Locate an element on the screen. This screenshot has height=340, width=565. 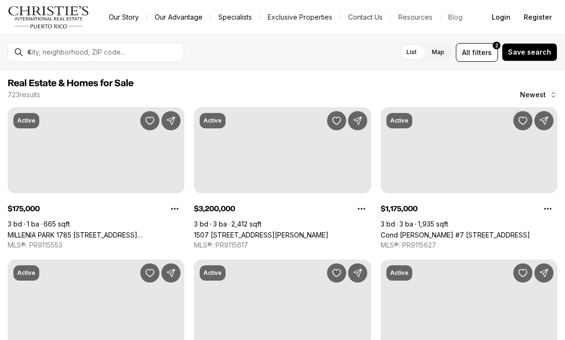
label: Map is located at coordinates (438, 52).